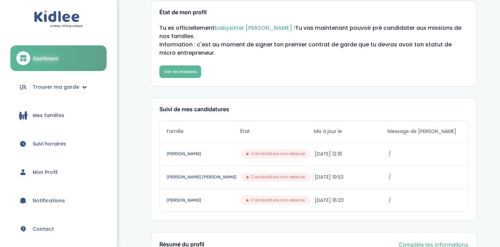 The image size is (500, 247). Describe the element at coordinates (203, 131) in the screenshot. I see `span: Famille` at that location.